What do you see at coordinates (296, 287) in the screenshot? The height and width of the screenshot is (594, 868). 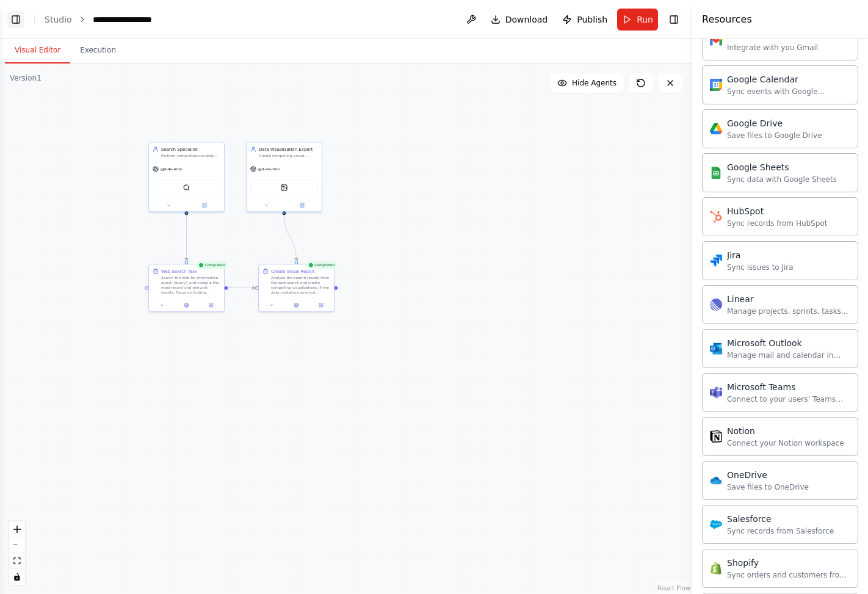 I see `div: CompletedCreate Visual ReportAnalyze the search results from the web search and create compelling...` at bounding box center [296, 287].